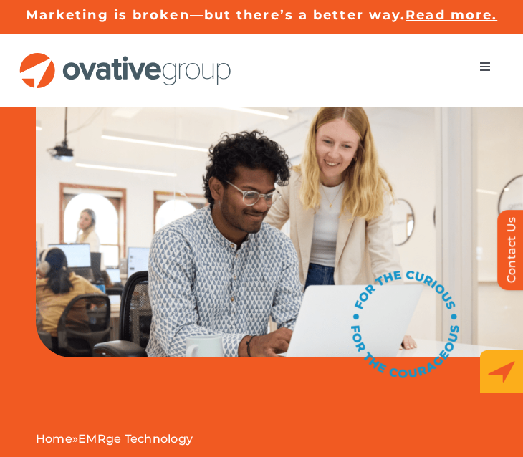  What do you see at coordinates (485, 67) in the screenshot?
I see `nav: Menu` at bounding box center [485, 67].